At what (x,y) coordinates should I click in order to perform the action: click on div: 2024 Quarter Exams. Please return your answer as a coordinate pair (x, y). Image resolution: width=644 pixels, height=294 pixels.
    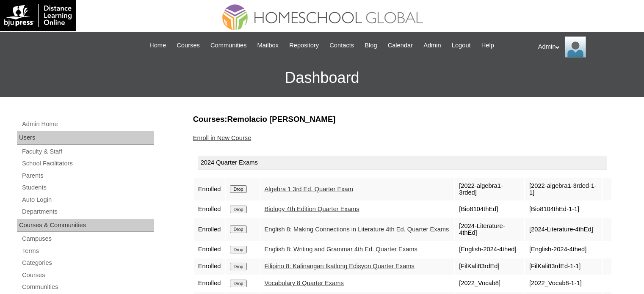
    Looking at the image, I should click on (402, 163).